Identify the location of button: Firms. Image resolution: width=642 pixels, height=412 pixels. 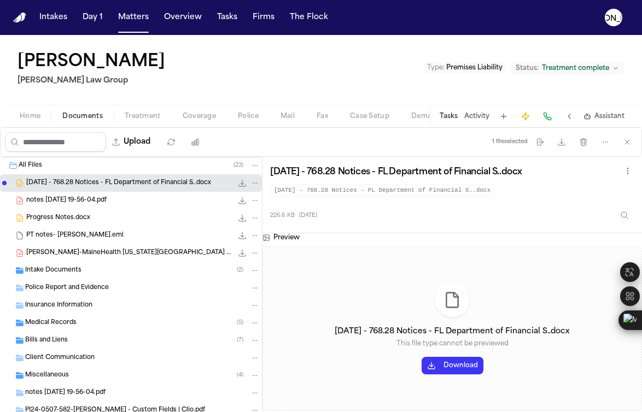
(264, 18).